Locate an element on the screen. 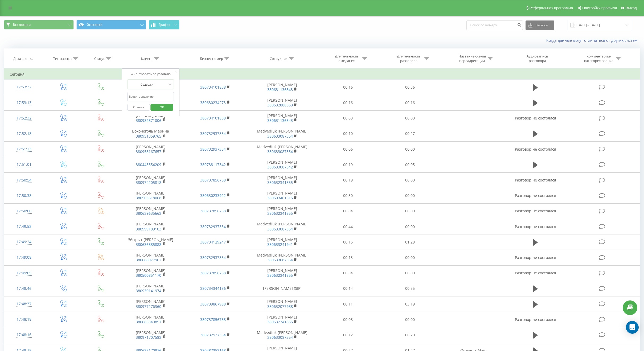  div: 17:48:46 is located at coordinates (24, 289).